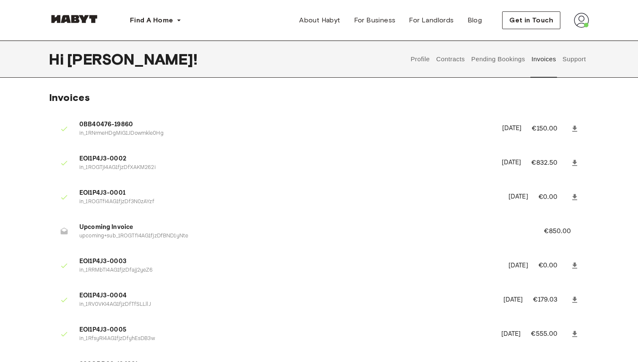 This screenshot has width=638, height=362. Describe the element at coordinates (285, 339) in the screenshot. I see `p: in_1RfsyRI4AG1fjzDfyhEsDB3w` at that location.